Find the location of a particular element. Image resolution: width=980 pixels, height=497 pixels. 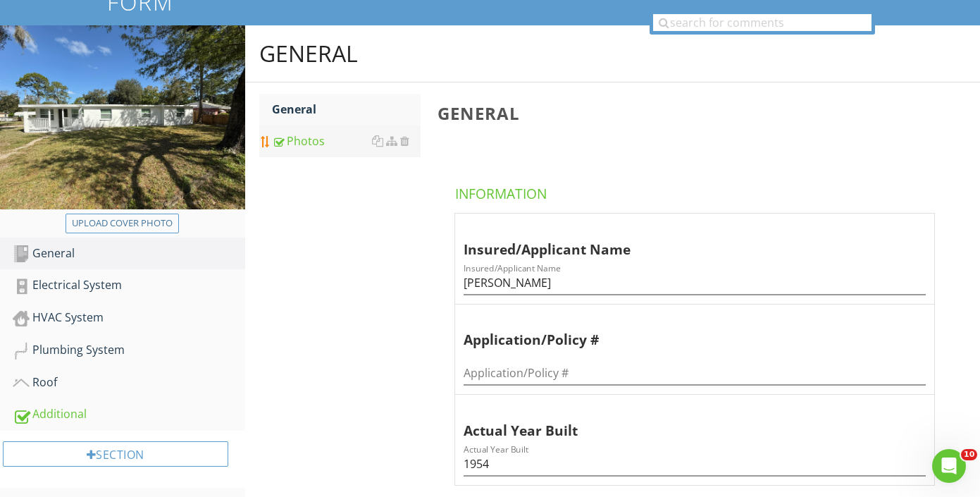

div: Section is located at coordinates (116, 454).